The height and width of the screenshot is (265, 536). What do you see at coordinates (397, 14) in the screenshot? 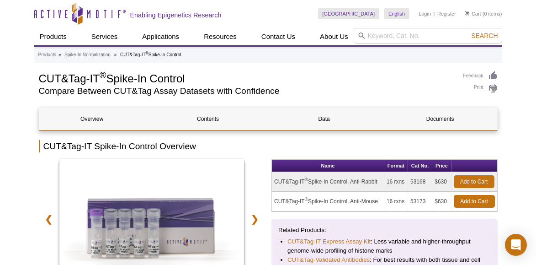
I see `a: English` at bounding box center [397, 14].